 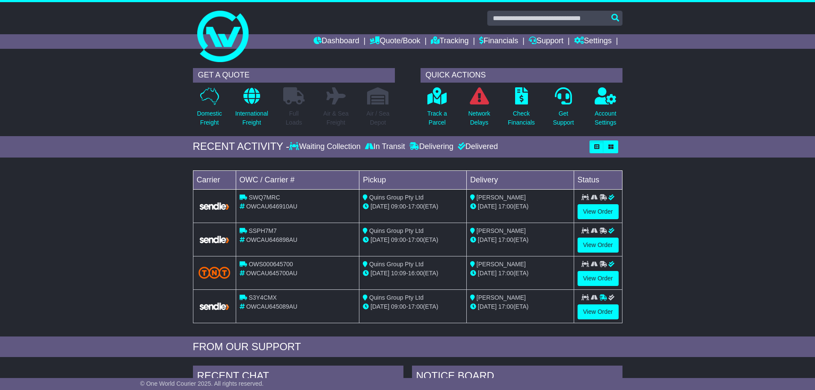 I want to click on div: GET A QUOTE, so click(x=294, y=75).